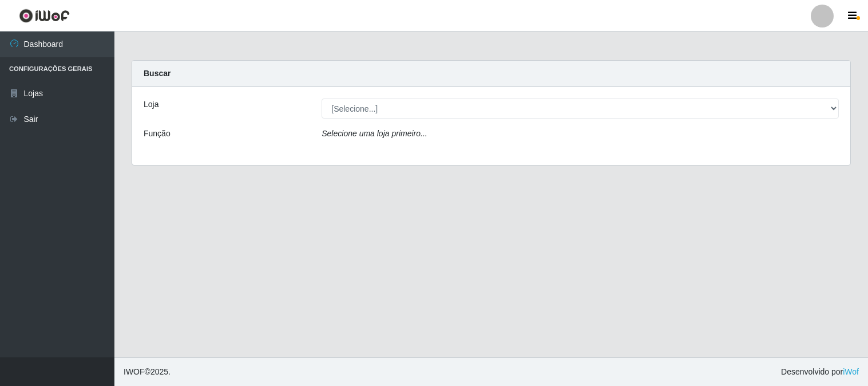  Describe the element at coordinates (820, 372) in the screenshot. I see `span: Desenvolvido por` at that location.